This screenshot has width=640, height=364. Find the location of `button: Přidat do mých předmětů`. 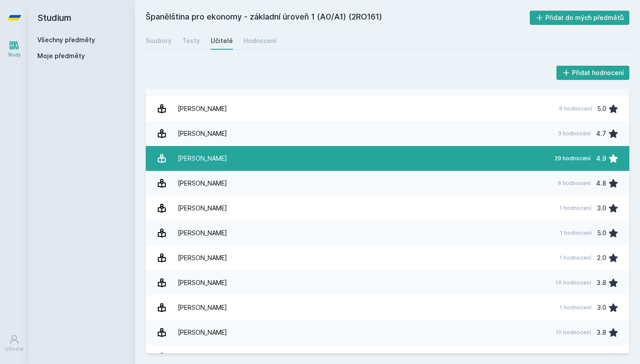

button: Přidat do mých předmětů is located at coordinates (579, 18).